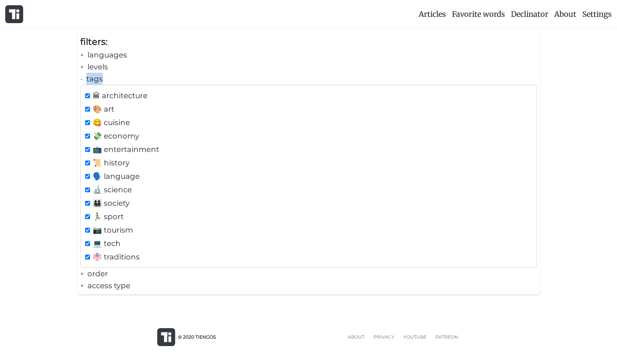 Image resolution: width=617 pixels, height=364 pixels. I want to click on span: Declinator, so click(530, 14).